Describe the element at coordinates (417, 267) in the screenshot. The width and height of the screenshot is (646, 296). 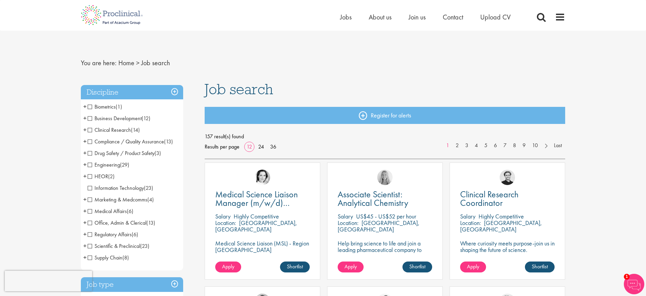
I see `a: Shortlist` at that location.